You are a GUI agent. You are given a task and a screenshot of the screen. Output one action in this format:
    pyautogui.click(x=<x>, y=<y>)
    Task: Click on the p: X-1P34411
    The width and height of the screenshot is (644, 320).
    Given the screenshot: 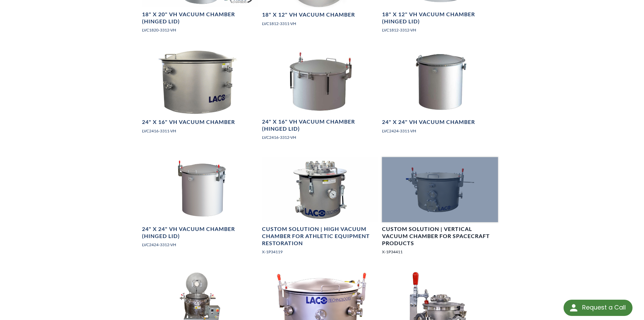 What is the action you would take?
    pyautogui.click(x=440, y=252)
    